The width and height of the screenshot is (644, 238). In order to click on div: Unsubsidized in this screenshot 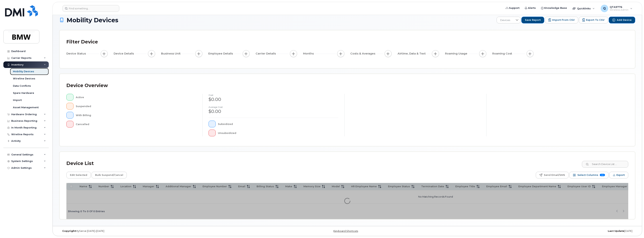, I will do `click(278, 133)`.